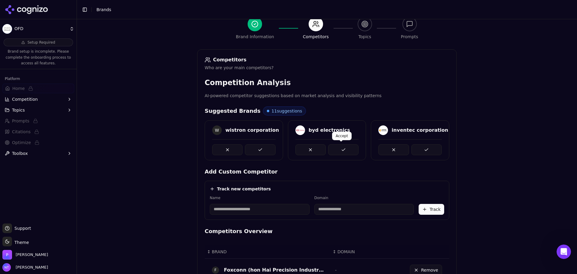 Image resolution: width=577 pixels, height=274 pixels. What do you see at coordinates (32, 254) in the screenshot?
I see `span: Perrill` at bounding box center [32, 254].